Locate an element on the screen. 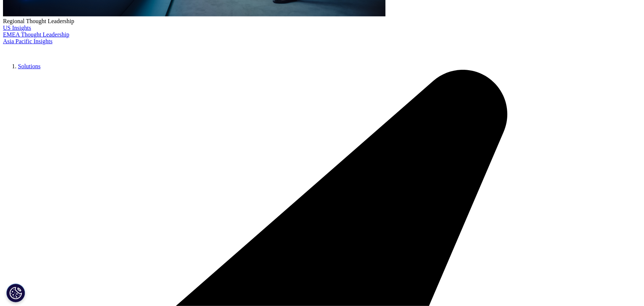  span: Asia Pacific Insights is located at coordinates (28, 41).